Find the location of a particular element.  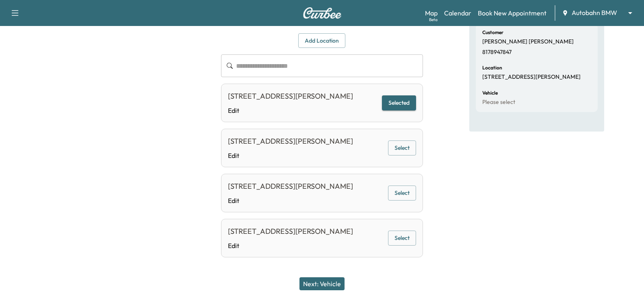

a: MapBeta is located at coordinates (431, 13).